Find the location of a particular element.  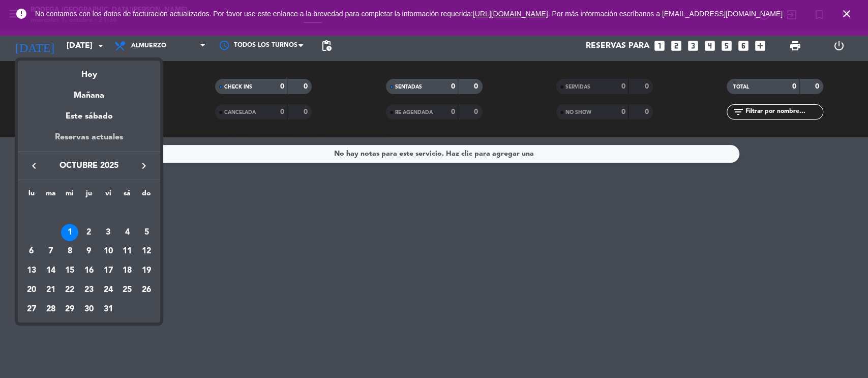

td: 6 de octubre de 2025 is located at coordinates (32, 252).